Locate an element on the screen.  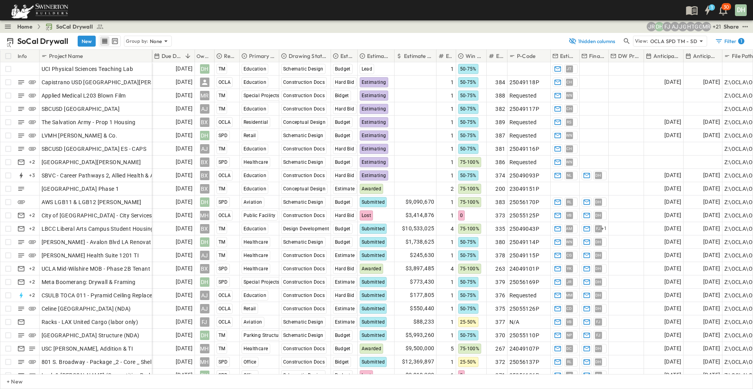
span: Conceptual Design is located at coordinates (304, 122).